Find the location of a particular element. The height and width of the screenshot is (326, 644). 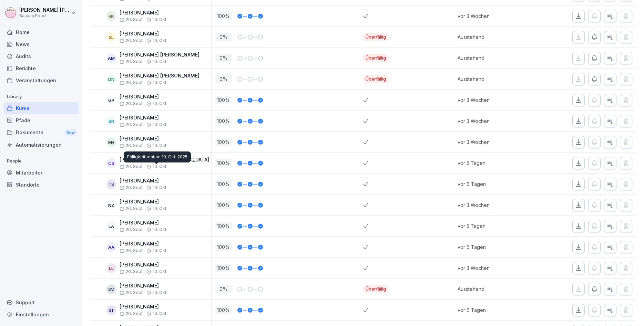

div: Home is located at coordinates (41, 32).